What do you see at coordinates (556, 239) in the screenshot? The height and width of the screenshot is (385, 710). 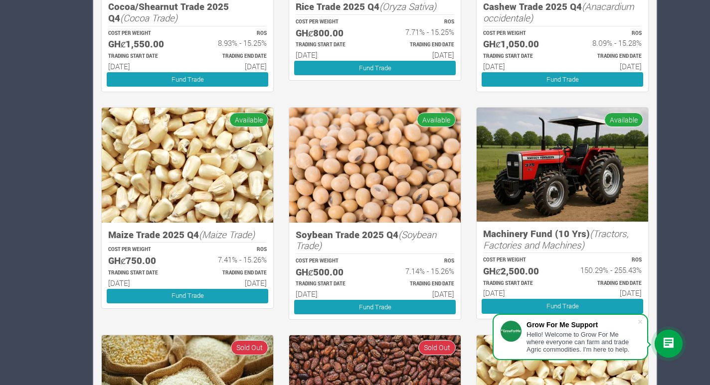 I see `i: (Tractors, Factories and Machines)` at bounding box center [556, 239].